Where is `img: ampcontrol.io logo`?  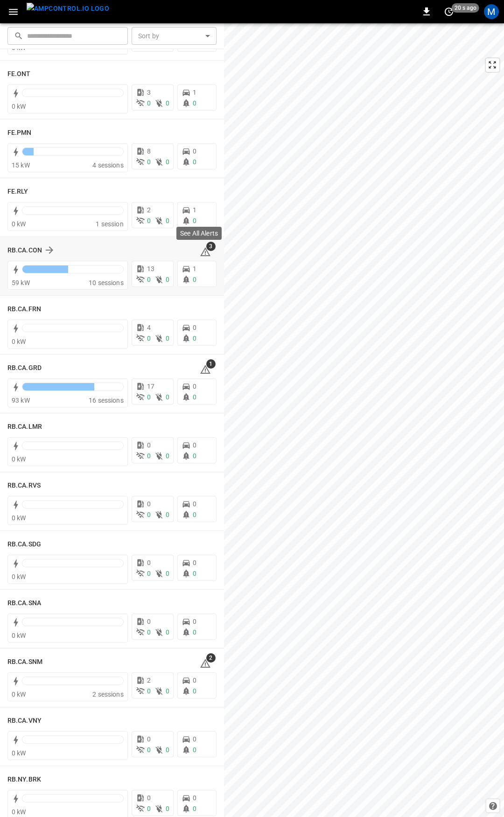
img: ampcontrol.io logo is located at coordinates (68, 8).